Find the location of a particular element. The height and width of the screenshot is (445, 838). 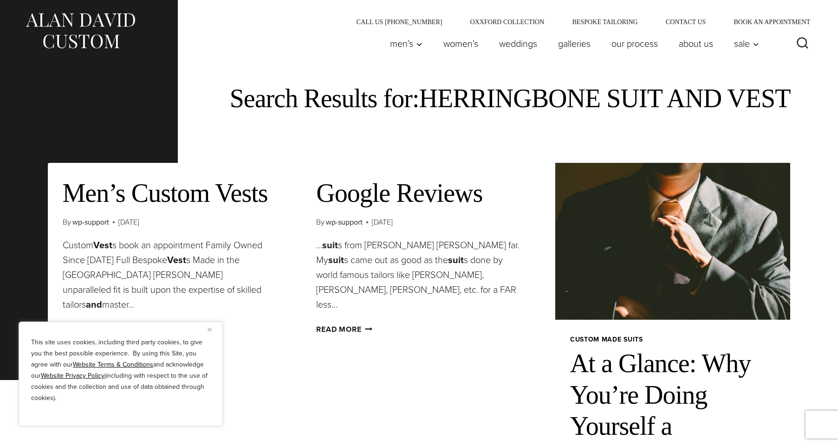

a: Our Process is located at coordinates (634, 44).